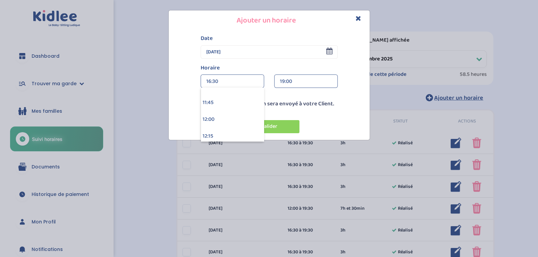  I want to click on div: 19:00, so click(306, 82).